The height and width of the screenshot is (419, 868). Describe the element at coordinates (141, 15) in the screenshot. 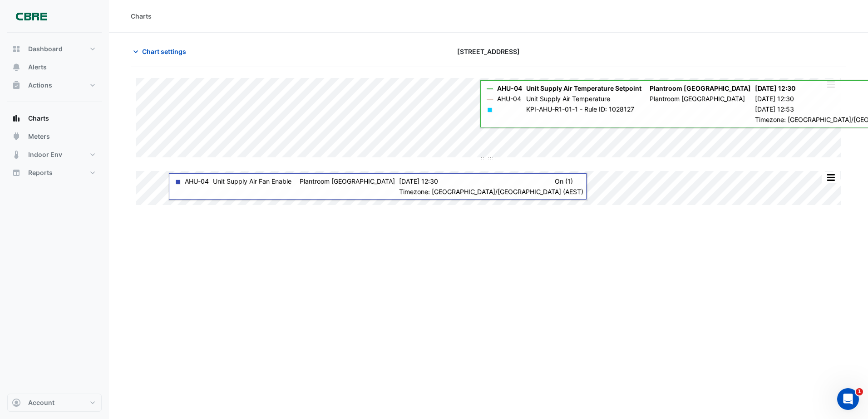

I see `div: Charts` at that location.